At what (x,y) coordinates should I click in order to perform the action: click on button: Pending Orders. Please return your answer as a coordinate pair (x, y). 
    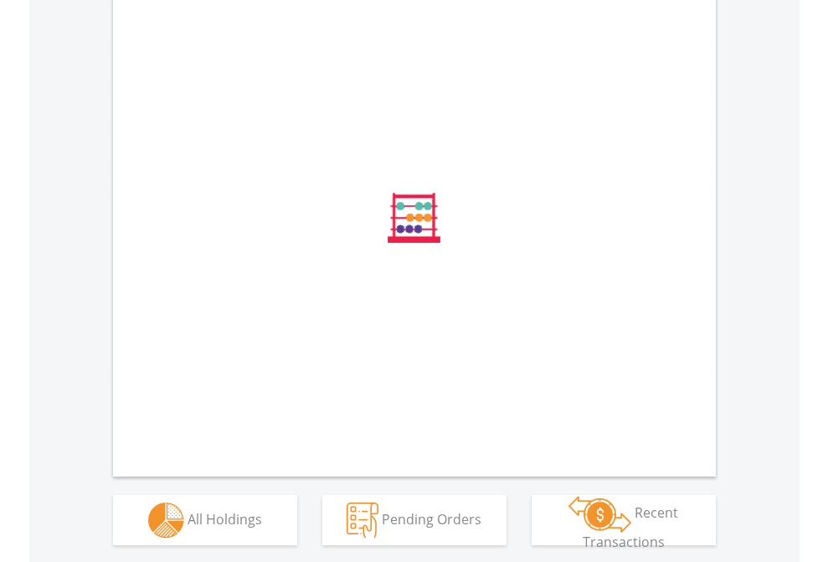
    Looking at the image, I should click on (414, 520).